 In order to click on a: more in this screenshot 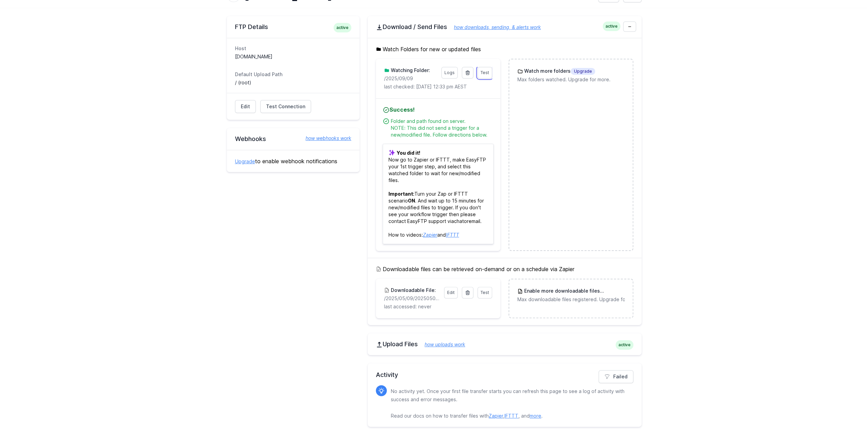, I will do `click(536, 416)`.